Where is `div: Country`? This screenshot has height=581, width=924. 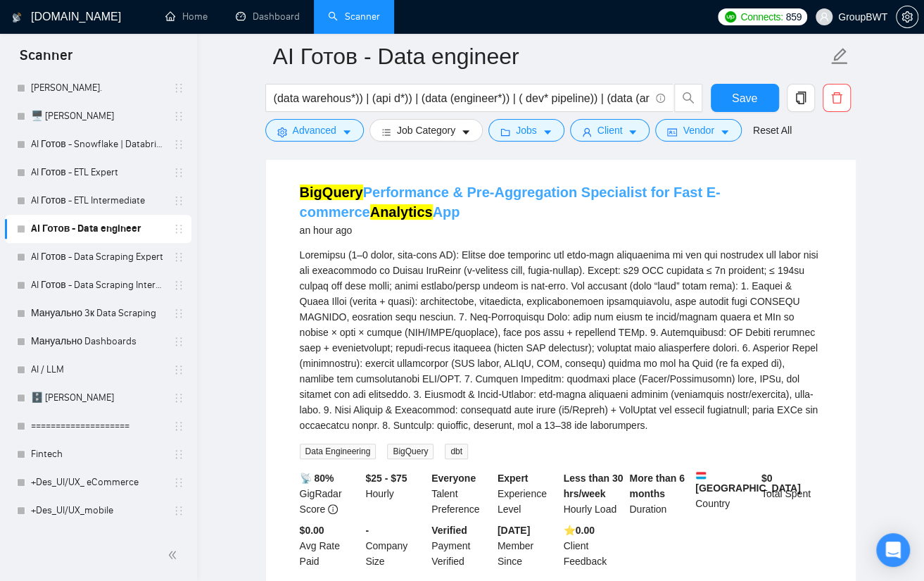 div: Country is located at coordinates (726, 493).